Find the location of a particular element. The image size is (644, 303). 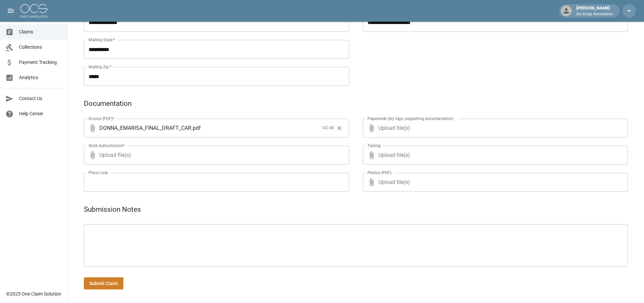

button: Submit Claim is located at coordinates (103, 283).